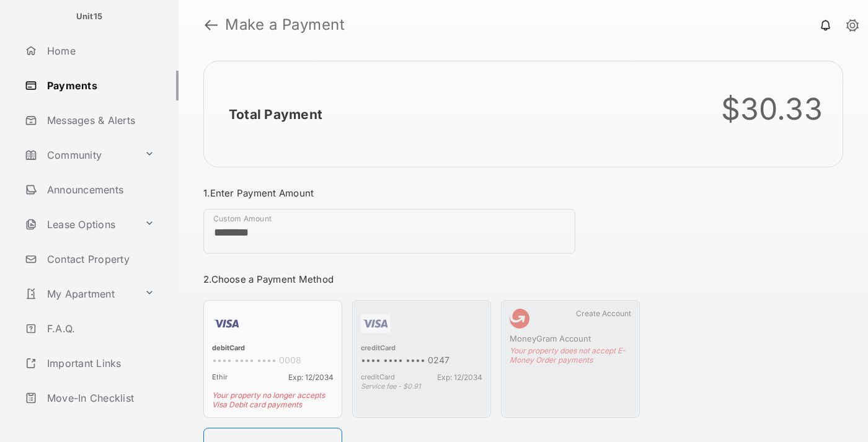  Describe the element at coordinates (79, 294) in the screenshot. I see `a: My Apartment` at that location.